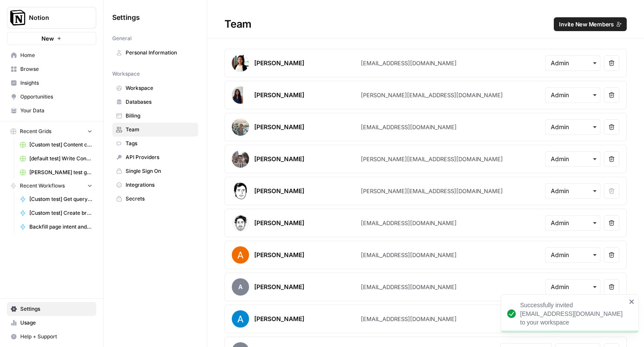 This screenshot has width=644, height=347. I want to click on span: Opportunities, so click(57, 97).